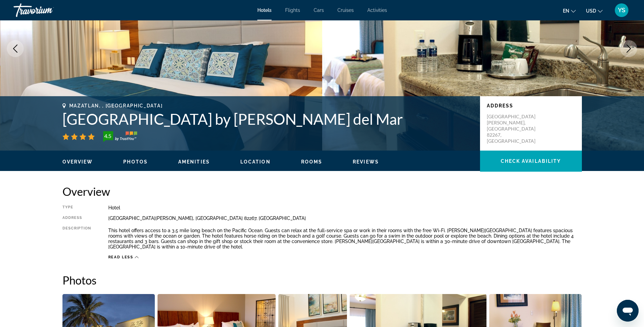 The height and width of the screenshot is (327, 644). Describe the element at coordinates (312, 161) in the screenshot. I see `span: Rooms` at that location.